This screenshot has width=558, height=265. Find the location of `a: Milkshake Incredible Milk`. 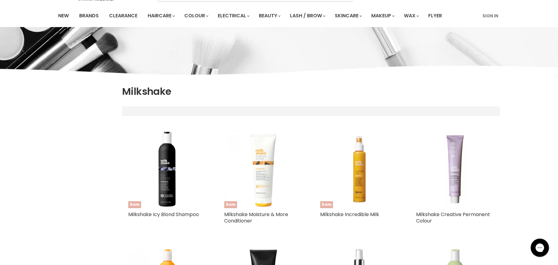

a: Milkshake Incredible Milk is located at coordinates (349, 215).